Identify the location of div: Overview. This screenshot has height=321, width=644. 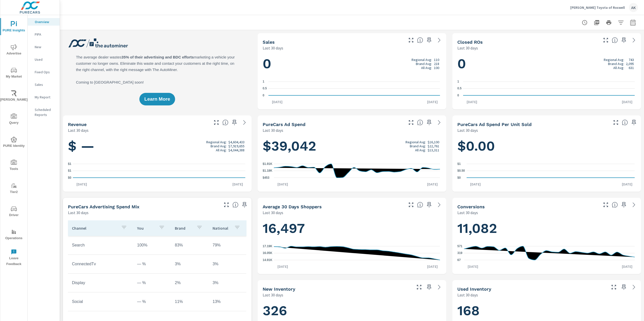
(44, 22).